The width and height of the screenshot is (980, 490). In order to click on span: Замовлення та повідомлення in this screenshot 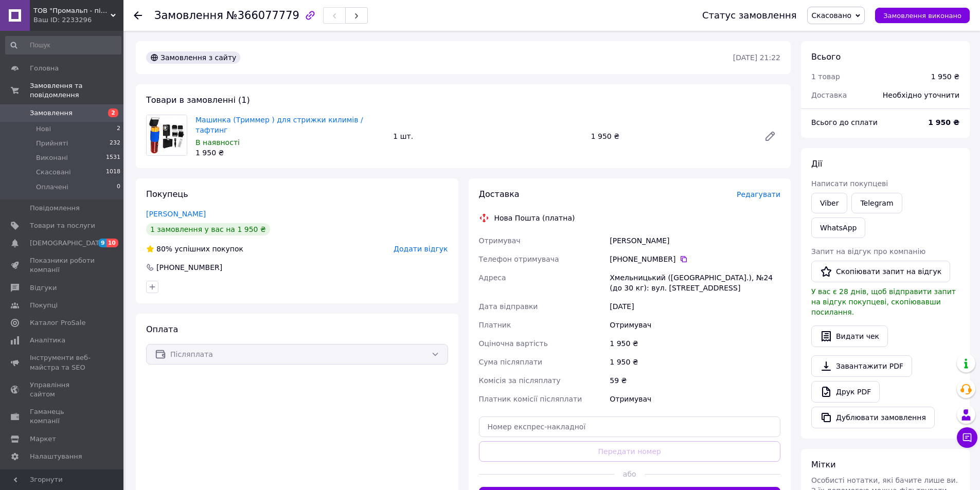, I will do `click(77, 90)`.